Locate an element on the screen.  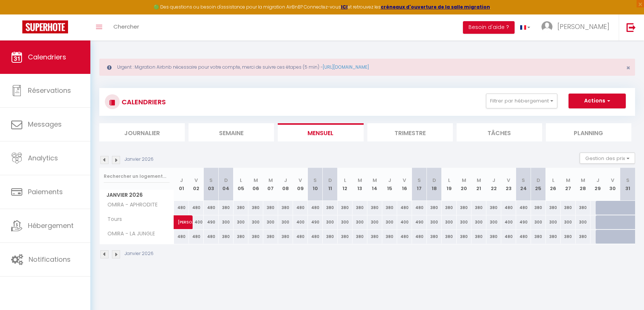
span: Hébergement is located at coordinates (51, 225).